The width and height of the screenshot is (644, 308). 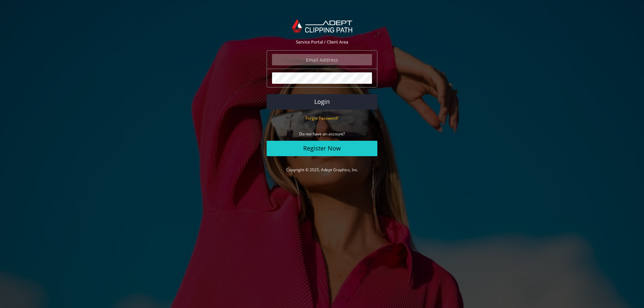 I want to click on a: Register Now, so click(x=322, y=149).